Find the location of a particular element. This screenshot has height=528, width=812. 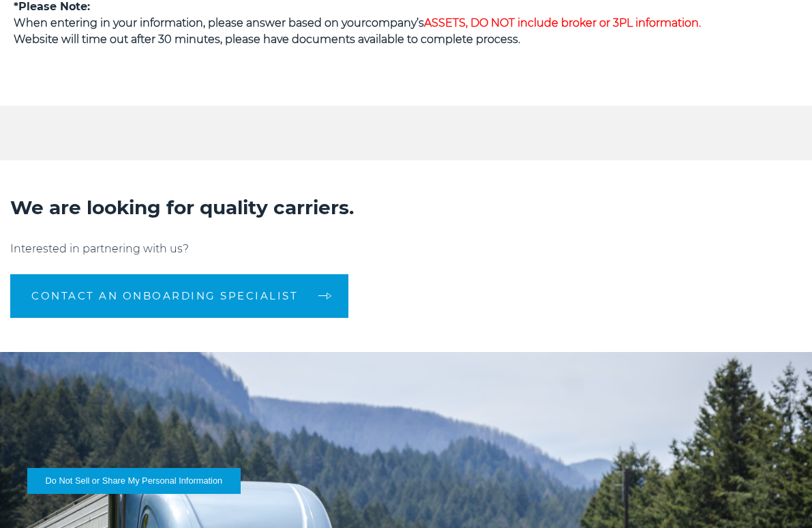

span: ASSETS, DO NOT include broker or 3PL information. is located at coordinates (562, 23).